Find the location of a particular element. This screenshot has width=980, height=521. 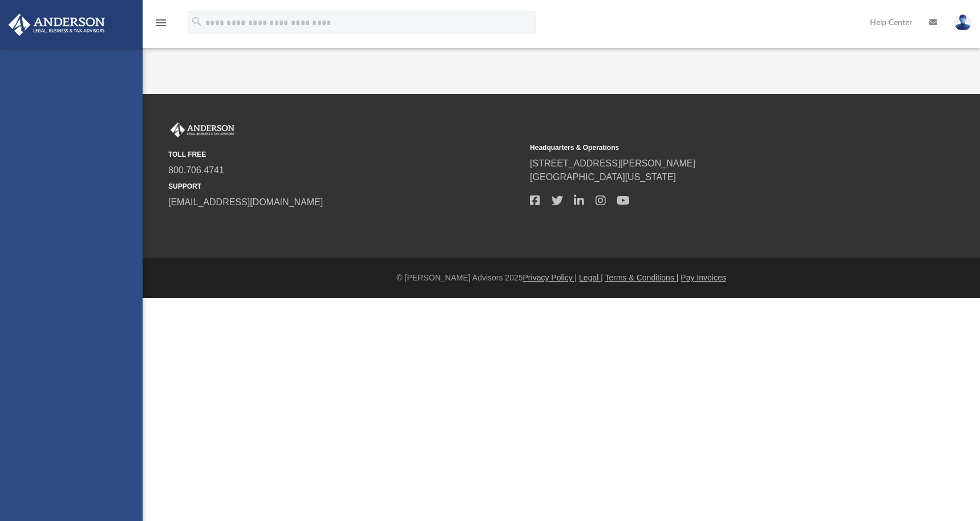

a: menu is located at coordinates (161, 26).